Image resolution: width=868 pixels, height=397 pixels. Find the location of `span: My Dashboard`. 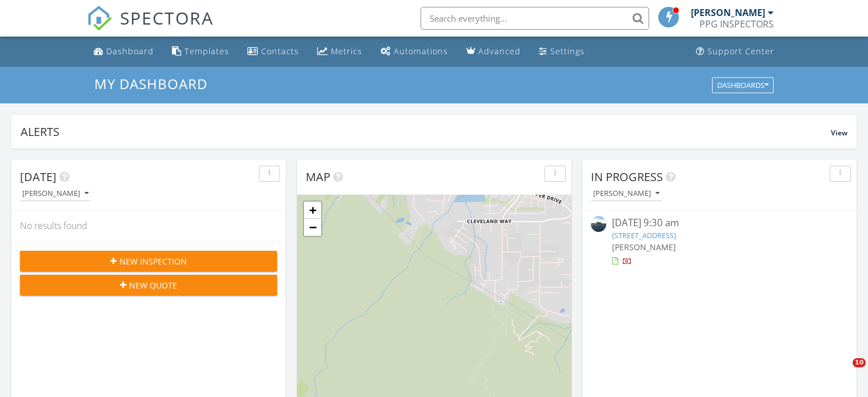

span: My Dashboard is located at coordinates (151, 83).